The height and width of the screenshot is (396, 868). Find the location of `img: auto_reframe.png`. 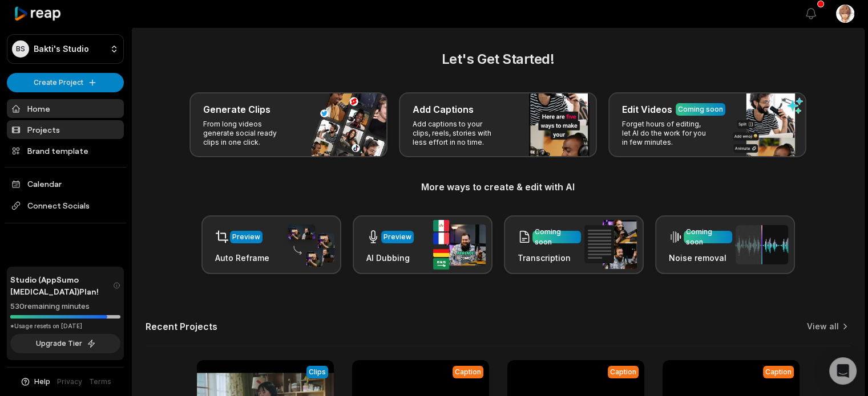

img: auto_reframe.png is located at coordinates (308, 245).